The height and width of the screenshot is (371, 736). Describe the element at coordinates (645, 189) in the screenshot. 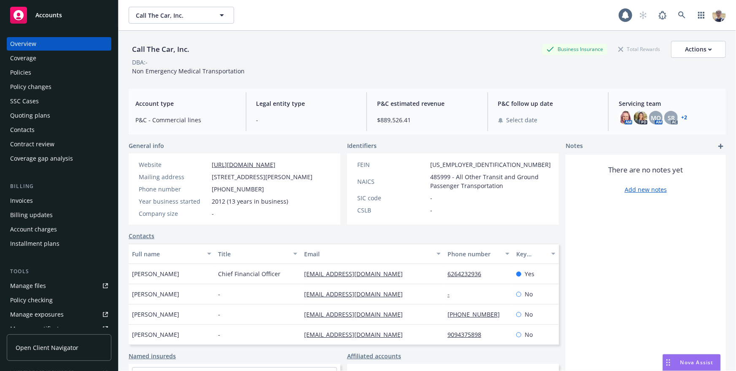

I see `a: Add new notes` at that location.